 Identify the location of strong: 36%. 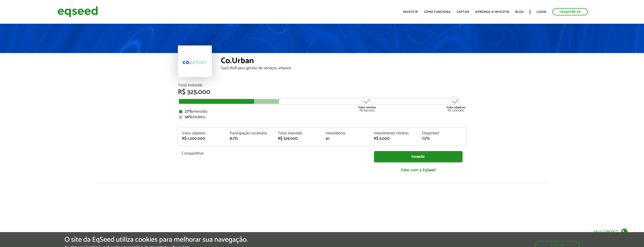
(189, 117).